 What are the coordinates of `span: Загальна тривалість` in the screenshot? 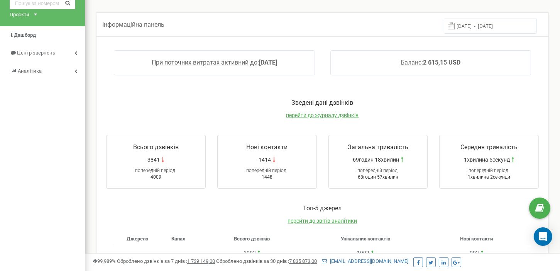 It's located at (378, 147).